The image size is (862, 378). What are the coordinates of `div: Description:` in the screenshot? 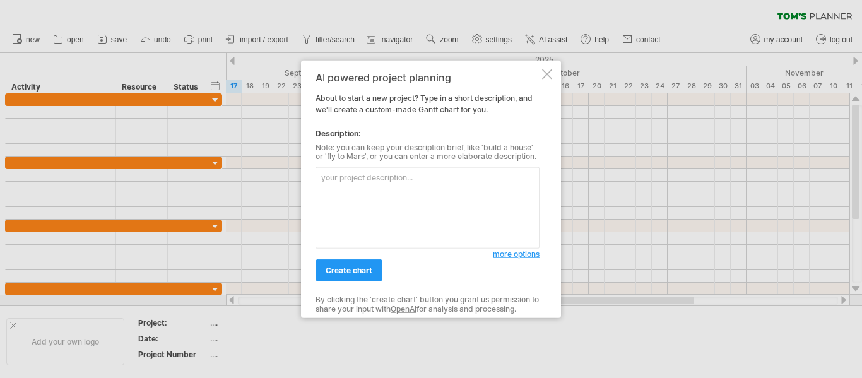 It's located at (427, 133).